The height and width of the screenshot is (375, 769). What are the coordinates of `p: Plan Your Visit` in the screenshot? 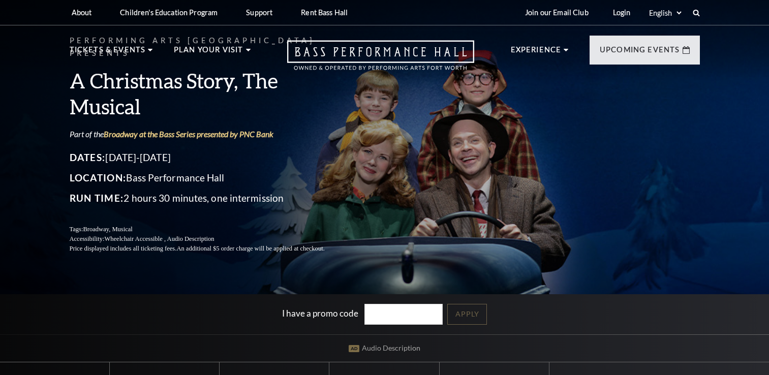 It's located at (208, 53).